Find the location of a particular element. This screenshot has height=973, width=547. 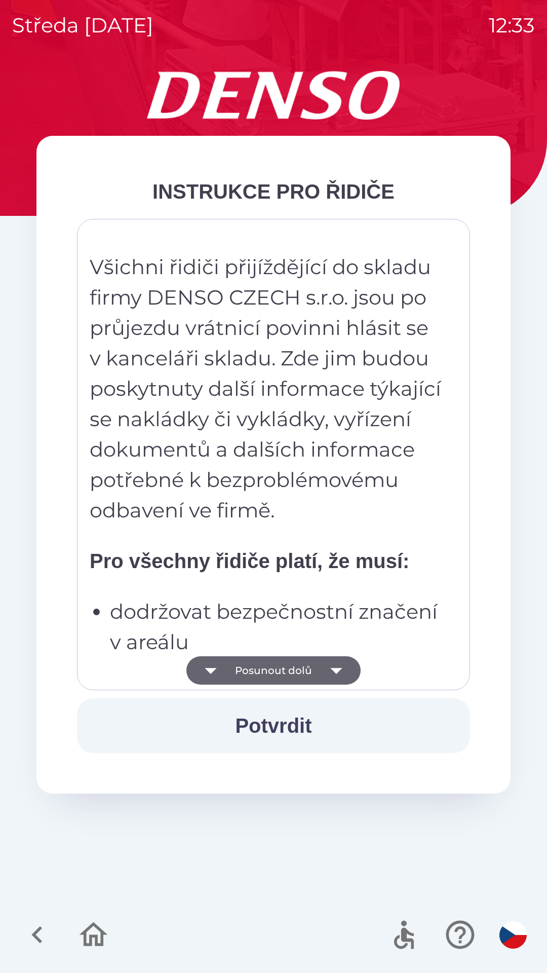

img: Logo is located at coordinates (274, 95).